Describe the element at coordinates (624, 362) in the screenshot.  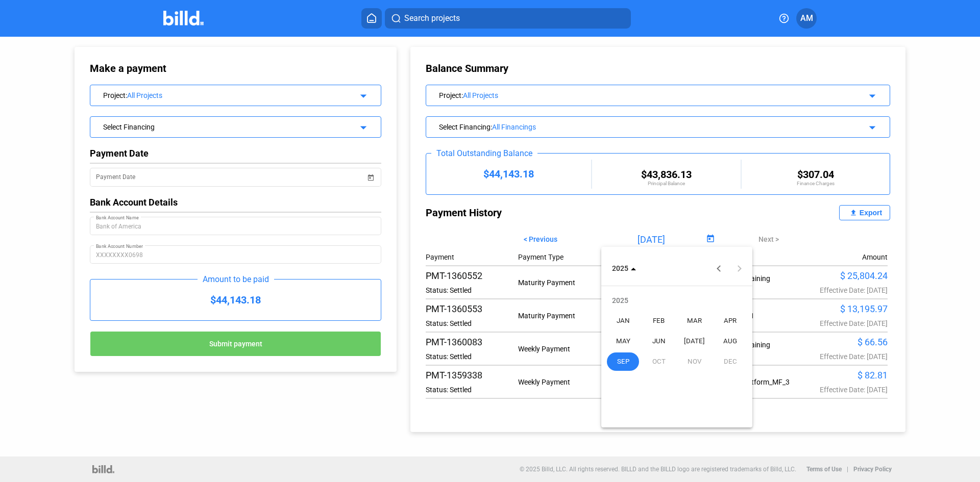
I see `button: September 2025` at that location.